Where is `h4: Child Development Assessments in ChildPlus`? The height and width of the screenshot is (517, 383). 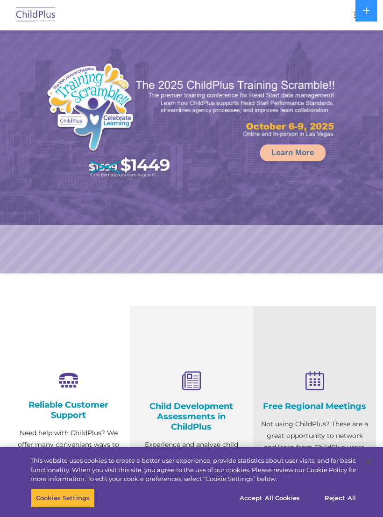 h4: Child Development Assessments in ChildPlus is located at coordinates (191, 416).